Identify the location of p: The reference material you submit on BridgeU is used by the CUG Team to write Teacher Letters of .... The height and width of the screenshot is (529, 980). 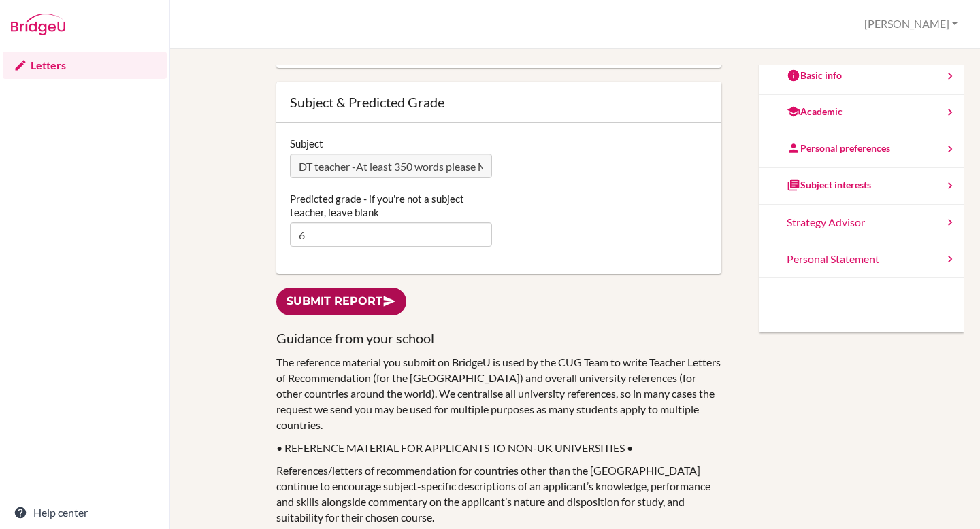
(498, 394).